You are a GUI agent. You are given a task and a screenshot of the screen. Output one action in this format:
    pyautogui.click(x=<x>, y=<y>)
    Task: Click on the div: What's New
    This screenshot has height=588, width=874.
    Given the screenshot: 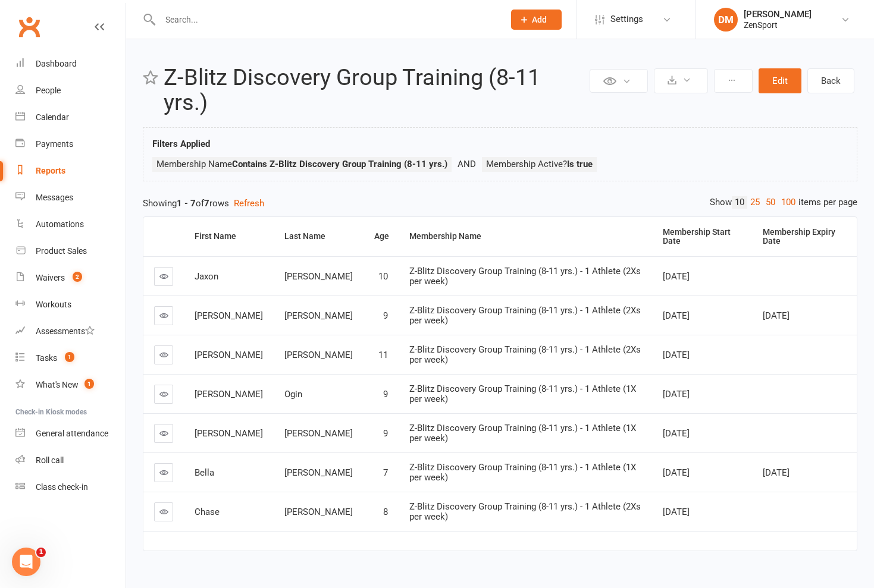 What is the action you would take?
    pyautogui.click(x=57, y=385)
    